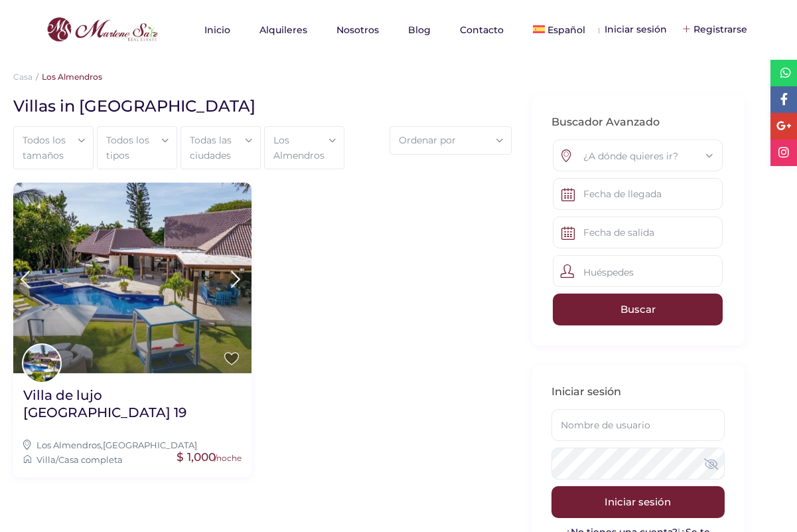 The width and height of the screenshot is (797, 532). I want to click on input: Fecha de salida, so click(638, 232).